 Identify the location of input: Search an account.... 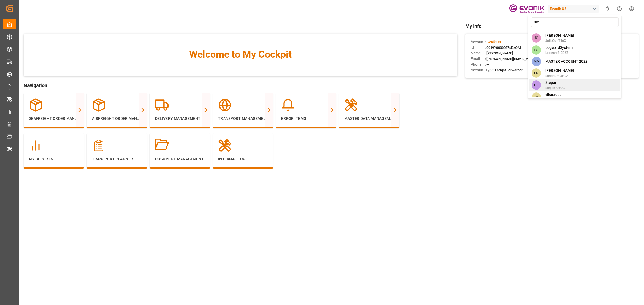
(575, 22).